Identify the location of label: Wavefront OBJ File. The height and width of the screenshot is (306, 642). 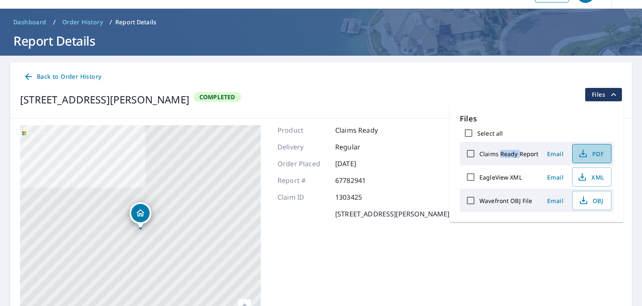
(506, 200).